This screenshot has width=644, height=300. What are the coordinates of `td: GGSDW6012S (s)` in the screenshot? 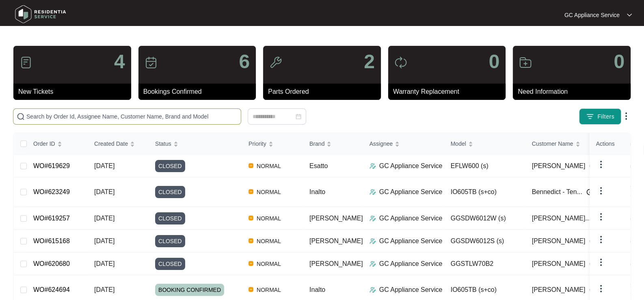 It's located at (485, 241).